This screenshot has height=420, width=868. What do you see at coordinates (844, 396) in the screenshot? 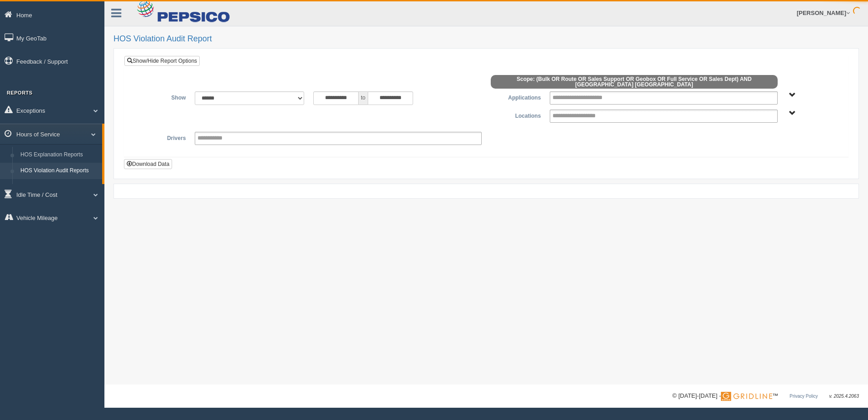
I see `span: v. 2025.4.2063` at bounding box center [844, 396].